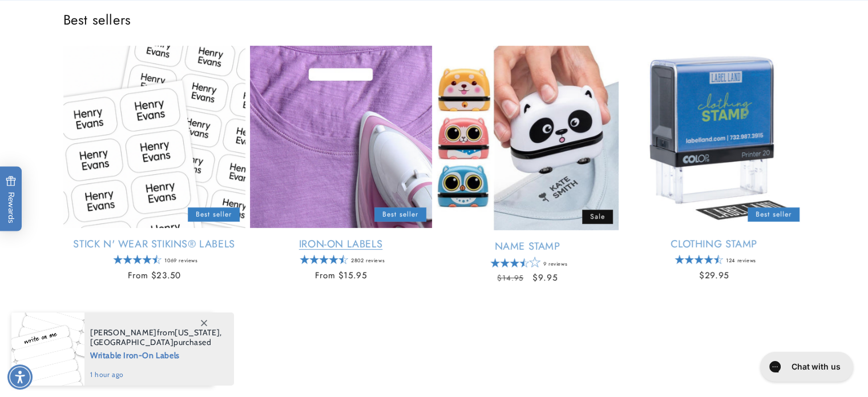 The width and height of the screenshot is (868, 397). Describe the element at coordinates (156, 374) in the screenshot. I see `span: 1 hour ago` at that location.